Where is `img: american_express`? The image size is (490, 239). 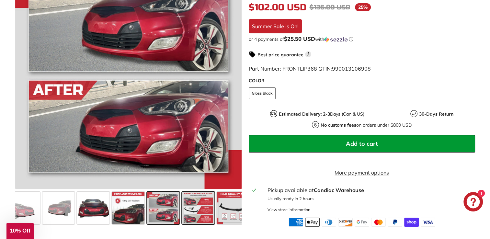 img: american_express is located at coordinates (296, 222).